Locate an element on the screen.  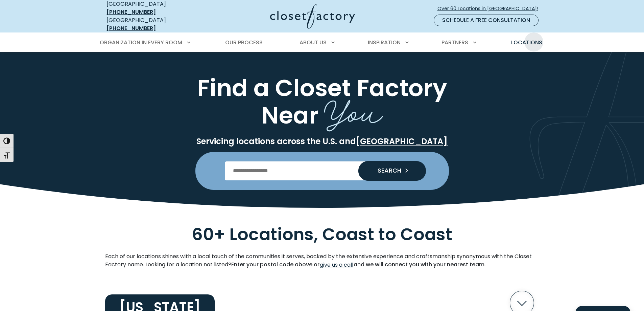
span: About Us is located at coordinates (313, 42).